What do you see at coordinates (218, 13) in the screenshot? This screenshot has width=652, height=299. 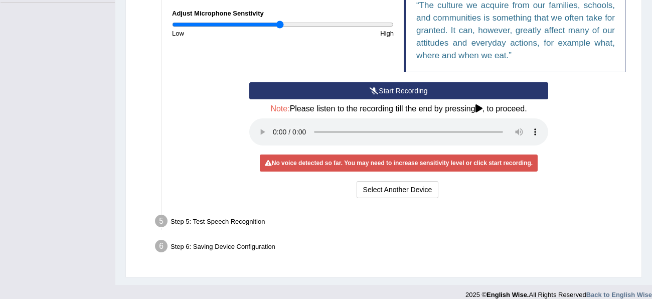 I see `label: Adjust Microphone Senstivity` at bounding box center [218, 13].